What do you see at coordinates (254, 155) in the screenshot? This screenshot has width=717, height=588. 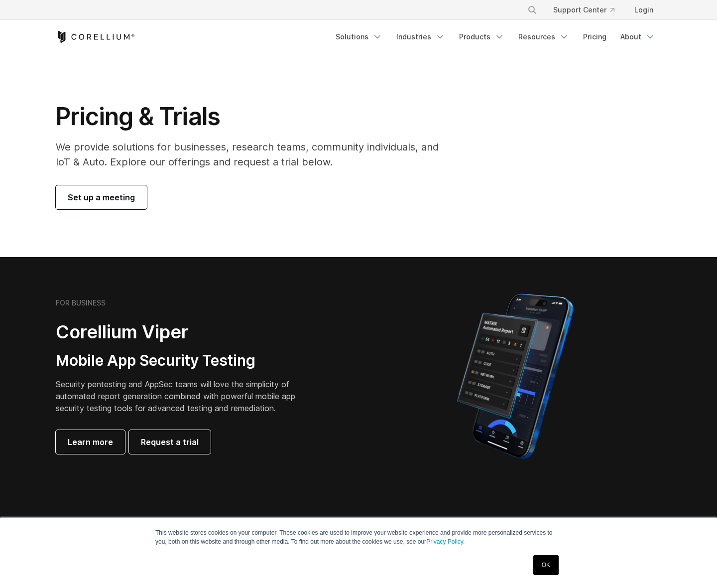 I see `p: We provide solutions for businesses, research teams, community individuals, and IoT & Auto. Explo...` at bounding box center [254, 155].